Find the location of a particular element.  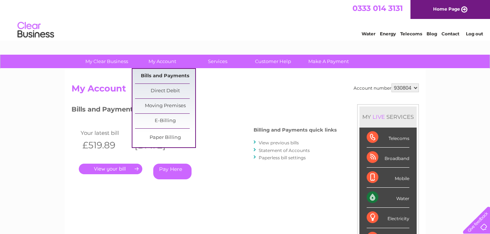

td: Invoice date is located at coordinates (157, 133).